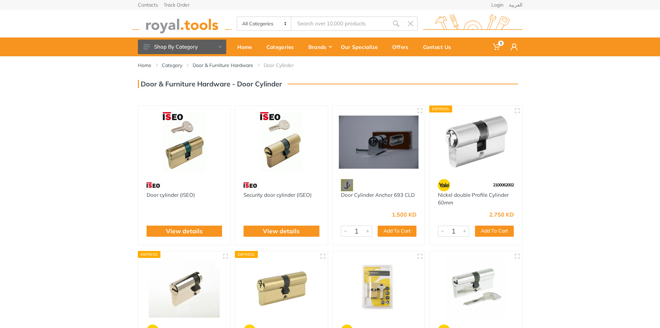 The image size is (660, 328). What do you see at coordinates (184, 142) in the screenshot?
I see `img: Royal Tools - Door cylinder (ISEO)` at bounding box center [184, 142].